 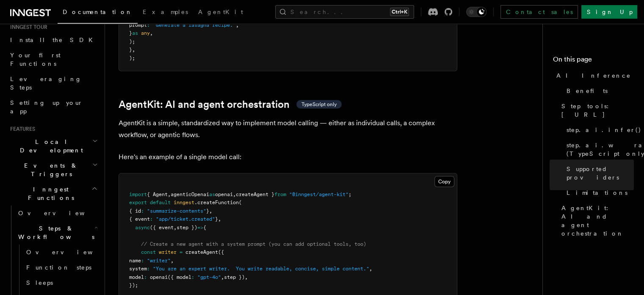 What do you see at coordinates (165, 13) in the screenshot?
I see `a: Examples` at bounding box center [165, 13].